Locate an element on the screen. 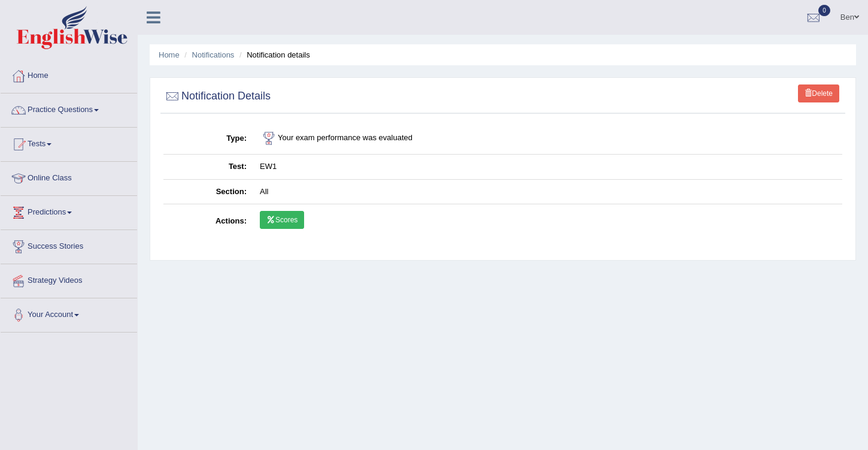  td: All is located at coordinates (548, 192).